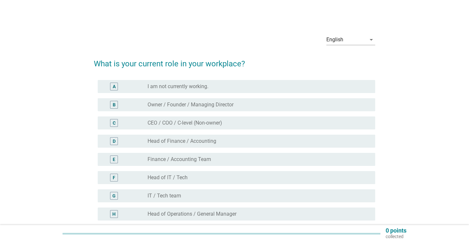 This screenshot has width=469, height=242. What do you see at coordinates (114, 196) in the screenshot?
I see `div: G` at bounding box center [114, 196].